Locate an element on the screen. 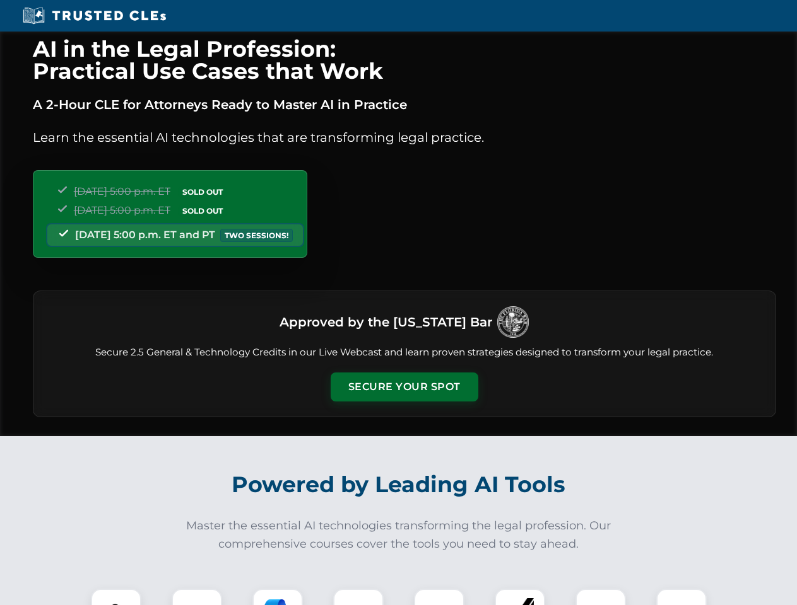 This screenshot has width=797, height=605. button: Secure Your Spot is located at coordinates (404, 387).